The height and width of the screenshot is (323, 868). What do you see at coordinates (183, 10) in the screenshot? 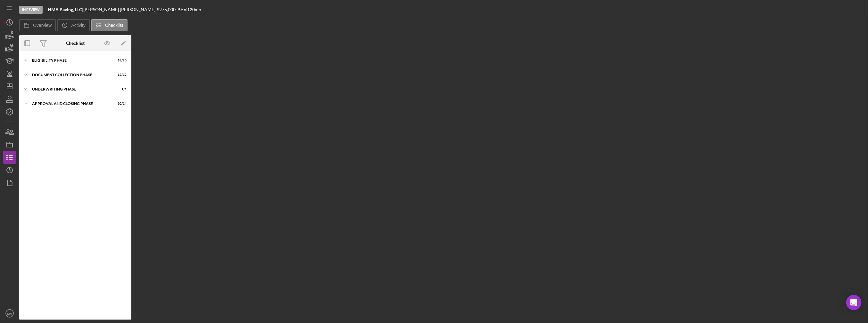
I see `div: 9.5 %` at bounding box center [183, 10].